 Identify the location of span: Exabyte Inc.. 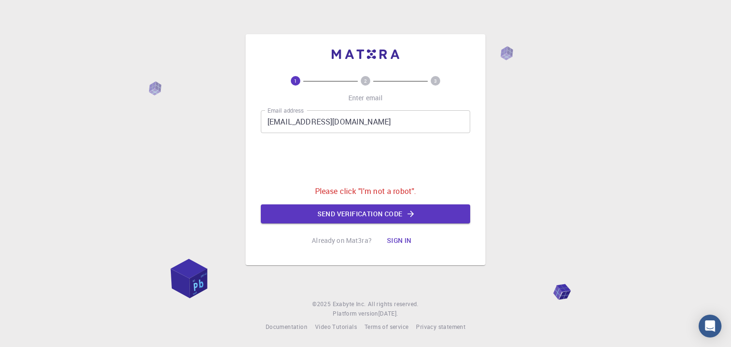
(349, 304).